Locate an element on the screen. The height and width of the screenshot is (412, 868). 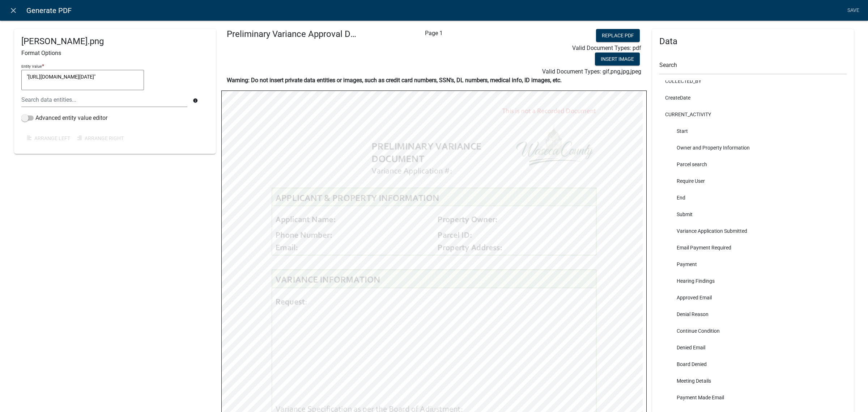
span: Generate PDF is located at coordinates (49, 11).